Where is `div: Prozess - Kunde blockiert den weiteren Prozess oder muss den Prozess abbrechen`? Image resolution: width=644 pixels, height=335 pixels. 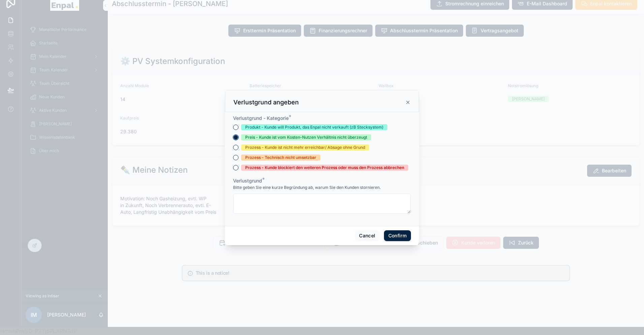 div: Prozess - Kunde blockiert den weiteren Prozess oder muss den Prozess abbrechen is located at coordinates (325, 168).